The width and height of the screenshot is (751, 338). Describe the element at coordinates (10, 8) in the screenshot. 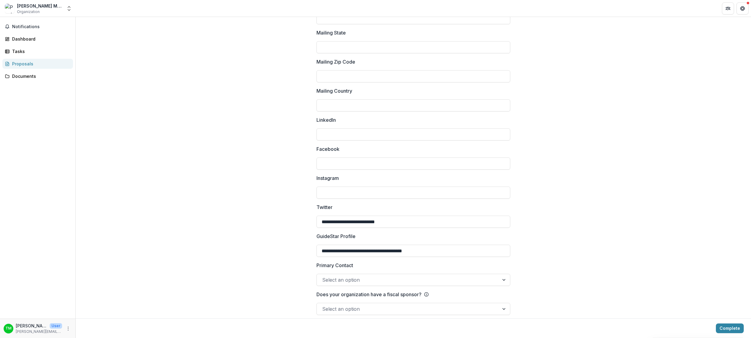

I see `img: Paul Tripp Ministries Inc.` at that location.